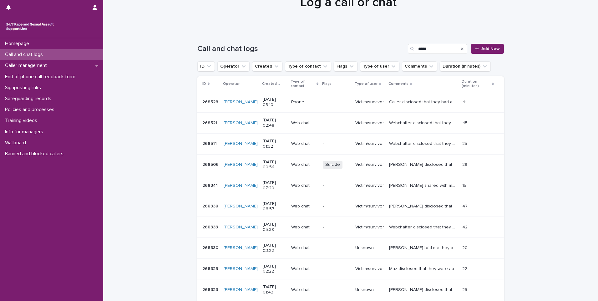 This screenshot has height=301, width=598. Describe the element at coordinates (366, 84) in the screenshot. I see `p: Type of user` at that location.